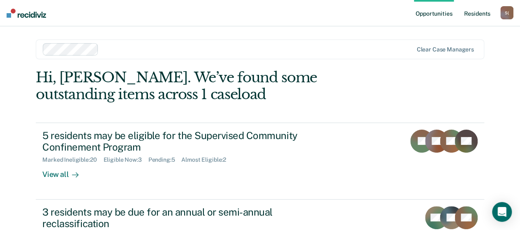  I want to click on div: Open Intercom Messenger, so click(502, 212).